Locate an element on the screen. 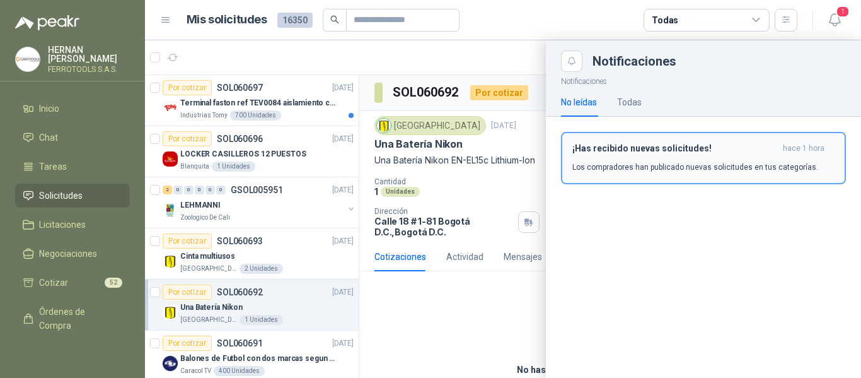  button: ¡Has recibido nuevas solicitudes!hace 1 hora Los compradores han publicado nuevas solicitudes en ... is located at coordinates (703, 158).